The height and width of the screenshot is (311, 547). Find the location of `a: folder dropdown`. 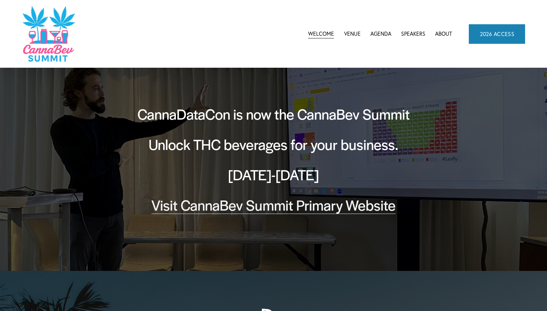

a: folder dropdown is located at coordinates (381, 34).